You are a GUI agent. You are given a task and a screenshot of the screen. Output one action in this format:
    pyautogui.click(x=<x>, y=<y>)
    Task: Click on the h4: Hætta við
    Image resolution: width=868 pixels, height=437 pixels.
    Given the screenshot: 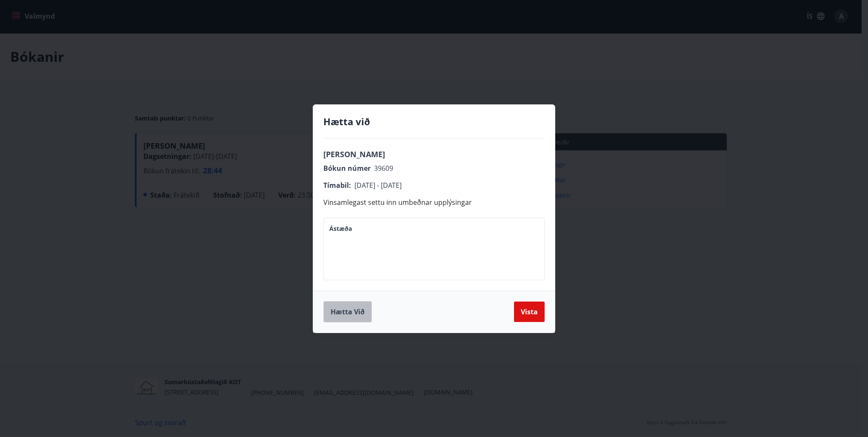 What is the action you would take?
    pyautogui.click(x=434, y=121)
    